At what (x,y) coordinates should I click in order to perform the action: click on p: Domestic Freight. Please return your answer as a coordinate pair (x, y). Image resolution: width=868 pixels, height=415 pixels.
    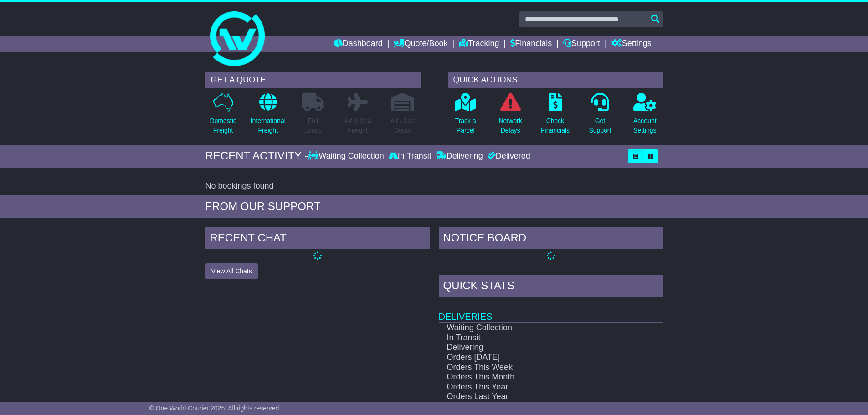
    Looking at the image, I should click on (223, 126).